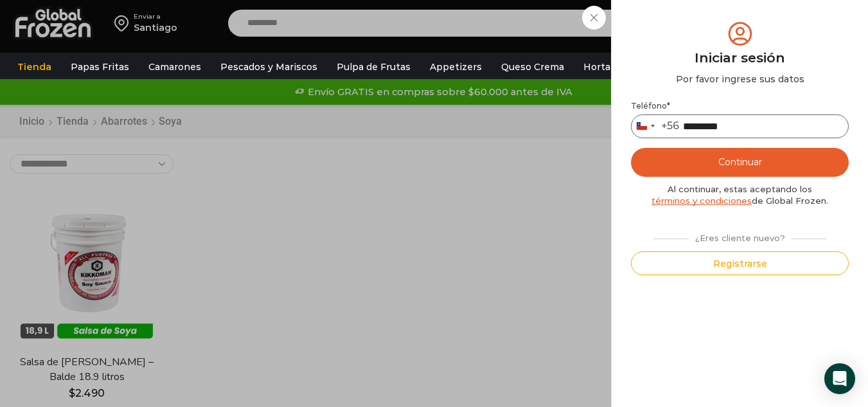 The image size is (868, 407). What do you see at coordinates (740, 195) in the screenshot?
I see `div: Al continuar, estas aceptando los de Global Frozen.` at bounding box center [740, 195].